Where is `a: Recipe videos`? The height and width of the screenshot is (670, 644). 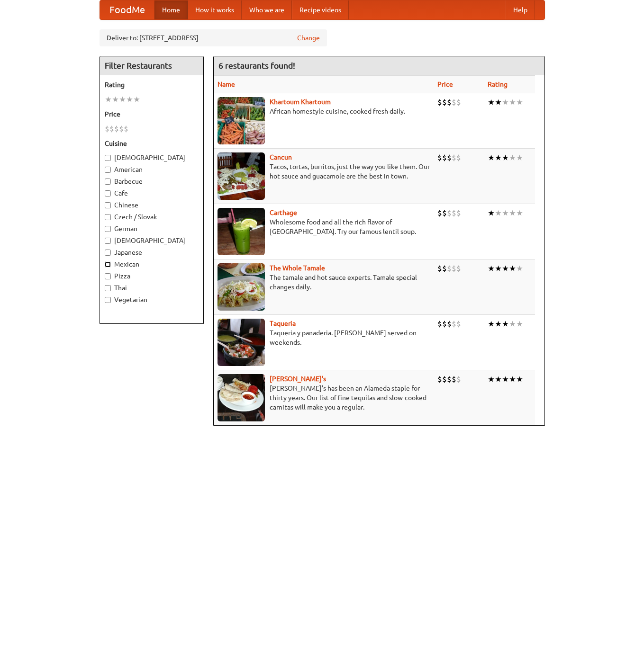
a: Recipe videos is located at coordinates (320, 10).